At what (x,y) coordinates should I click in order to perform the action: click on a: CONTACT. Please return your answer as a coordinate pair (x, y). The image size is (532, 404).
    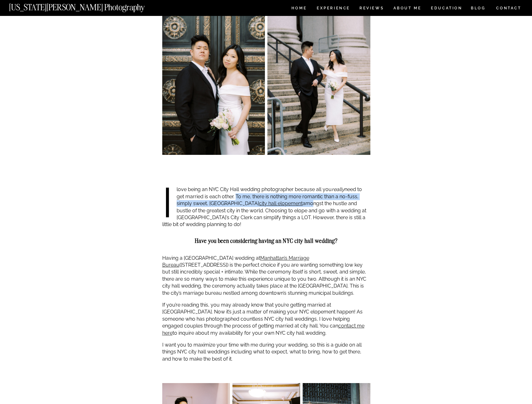
    Looking at the image, I should click on (509, 8).